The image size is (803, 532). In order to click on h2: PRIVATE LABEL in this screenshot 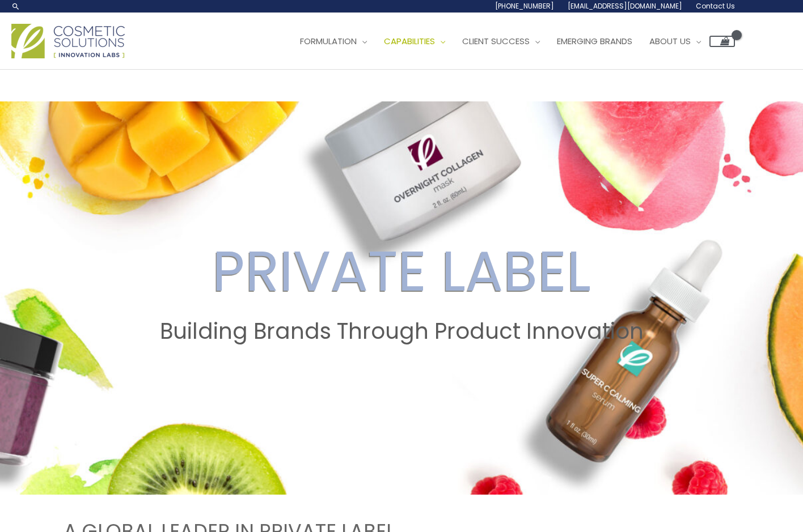, I will do `click(401, 272)`.